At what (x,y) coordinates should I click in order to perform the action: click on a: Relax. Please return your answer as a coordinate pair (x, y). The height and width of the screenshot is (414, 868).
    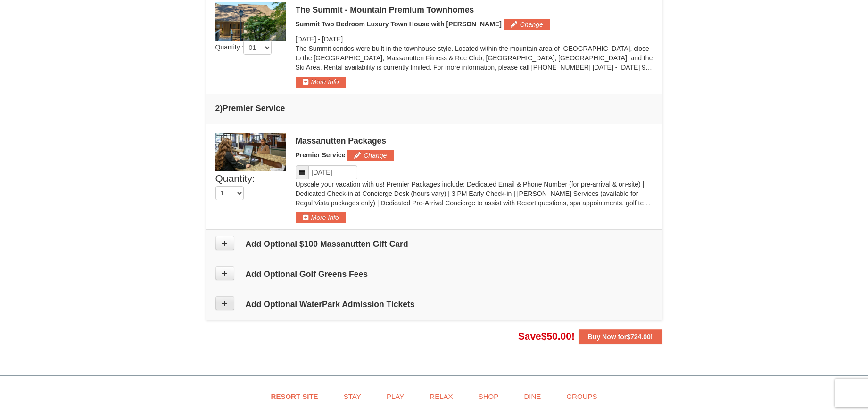
    Looking at the image, I should click on (441, 396).